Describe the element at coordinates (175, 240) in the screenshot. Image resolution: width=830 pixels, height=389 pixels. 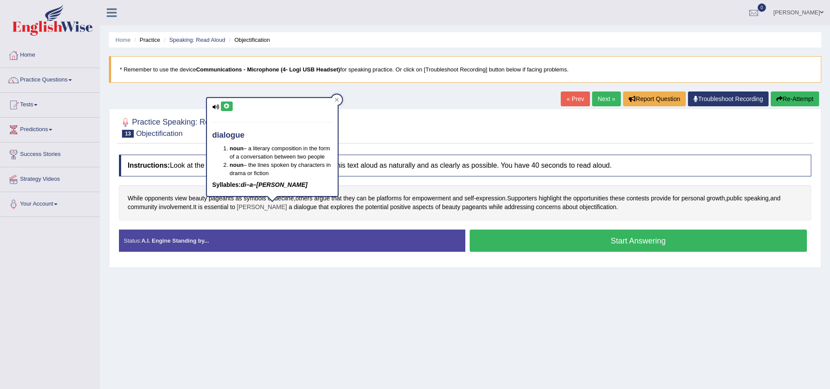
I see `strong: A.I. Engine Standing by...` at that location.